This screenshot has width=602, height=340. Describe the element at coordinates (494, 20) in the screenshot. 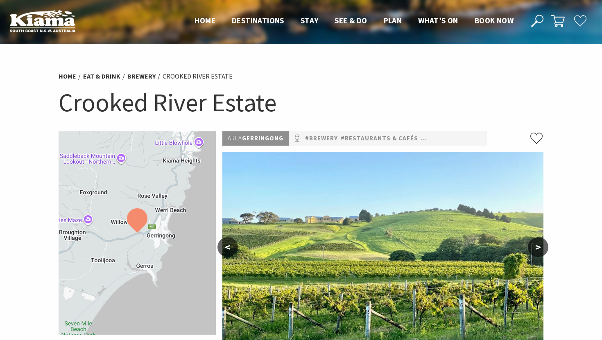

I see `span: Book now` at that location.